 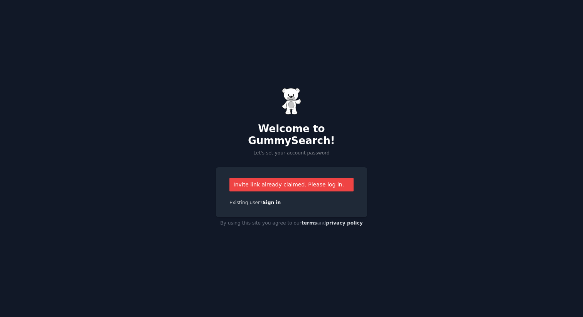 What do you see at coordinates (246, 203) in the screenshot?
I see `span: Existing user?` at bounding box center [246, 203].